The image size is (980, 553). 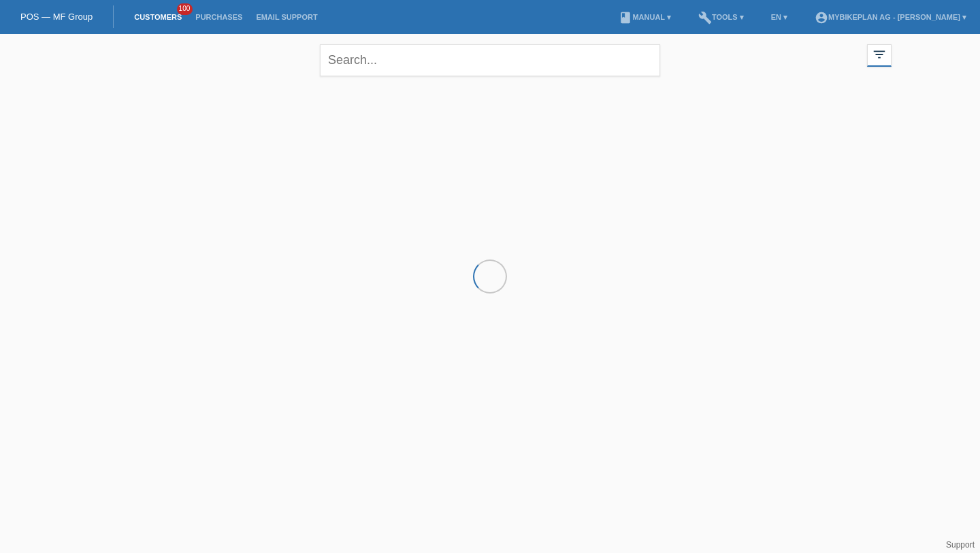 I want to click on input: Search..., so click(x=490, y=60).